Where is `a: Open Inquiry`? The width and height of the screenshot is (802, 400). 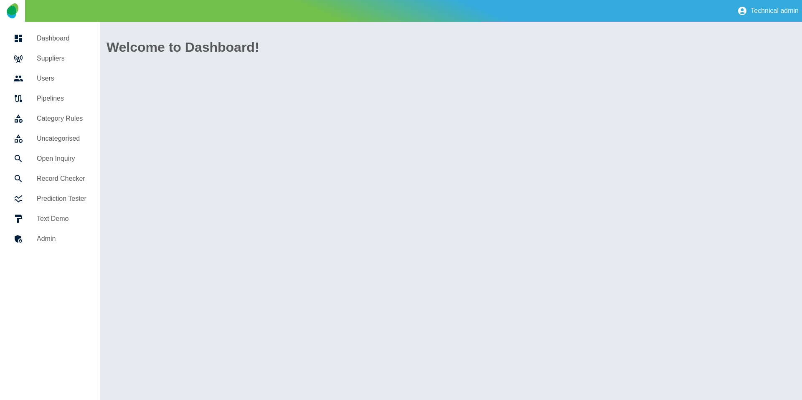
a: Open Inquiry is located at coordinates (50, 159).